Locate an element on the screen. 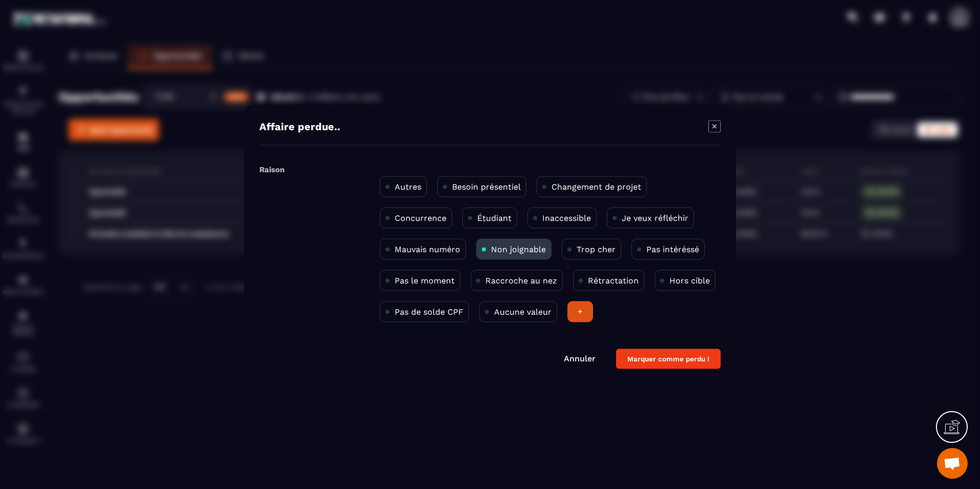  p: Pas intéréssé is located at coordinates (673, 249).